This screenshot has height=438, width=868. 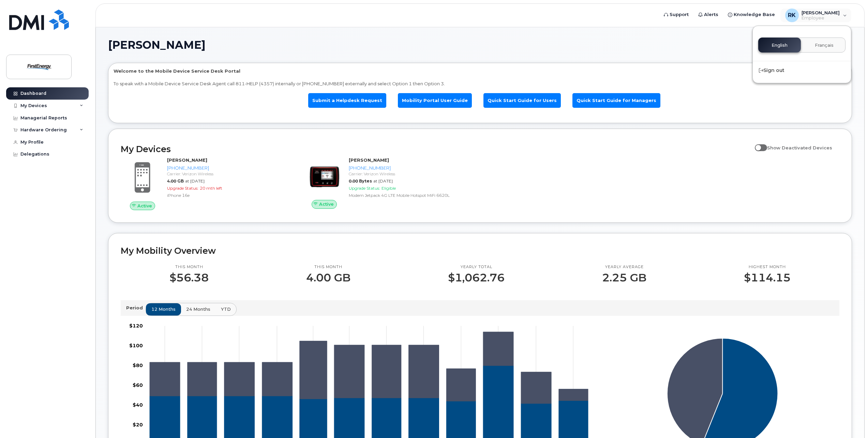 I want to click on tspan: $100, so click(x=136, y=346).